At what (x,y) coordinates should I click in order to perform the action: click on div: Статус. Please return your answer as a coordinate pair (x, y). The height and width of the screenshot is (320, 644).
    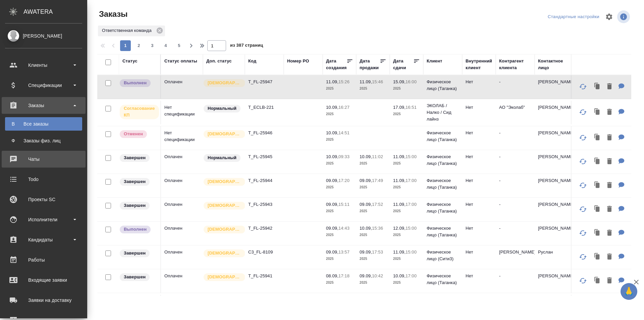
    Looking at the image, I should click on (130, 61).